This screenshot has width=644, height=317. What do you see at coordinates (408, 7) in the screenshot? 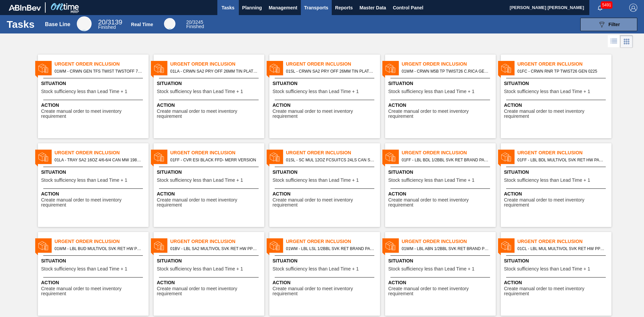
I see `span: Control Panel` at bounding box center [408, 7].